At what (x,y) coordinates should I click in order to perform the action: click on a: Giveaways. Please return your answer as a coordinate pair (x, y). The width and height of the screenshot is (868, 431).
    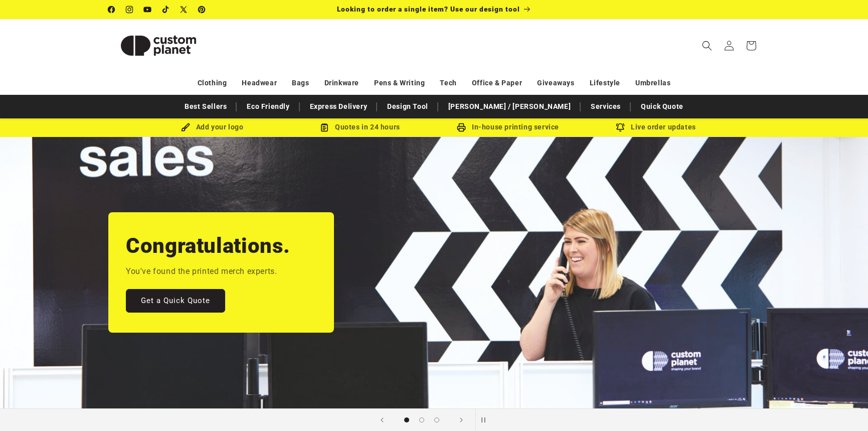
    Looking at the image, I should click on (556, 83).